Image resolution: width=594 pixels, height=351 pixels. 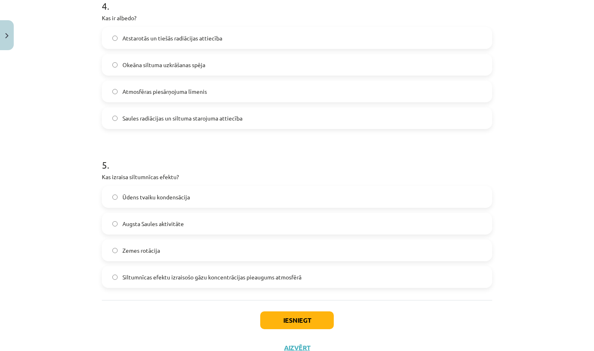 What do you see at coordinates (115, 38) in the screenshot?
I see `input: Atstarotās un tiešās radiācijas attiecība` at bounding box center [115, 38].